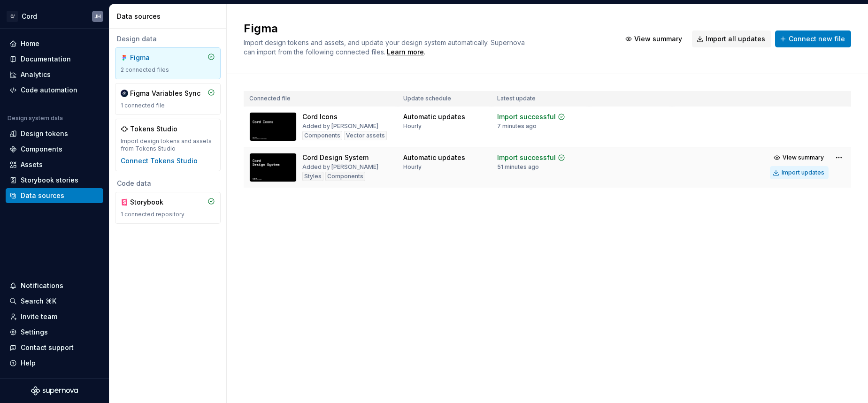 This screenshot has height=403, width=868. Describe the element at coordinates (54, 286) in the screenshot. I see `button: Notifications` at that location.